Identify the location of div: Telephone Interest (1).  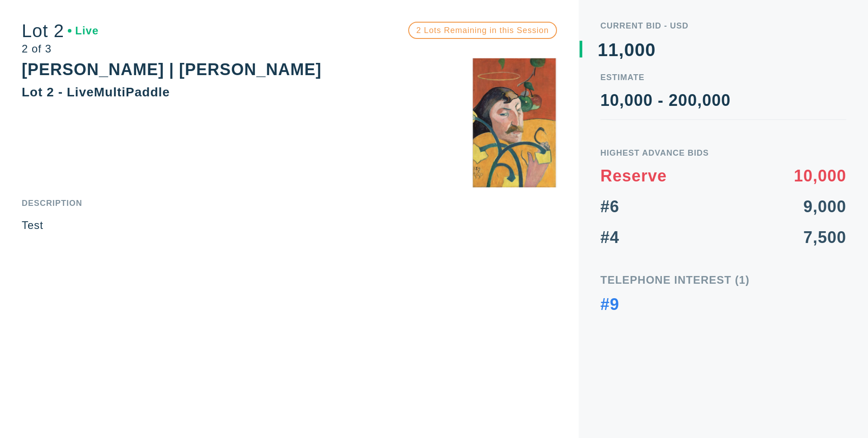
(723, 280).